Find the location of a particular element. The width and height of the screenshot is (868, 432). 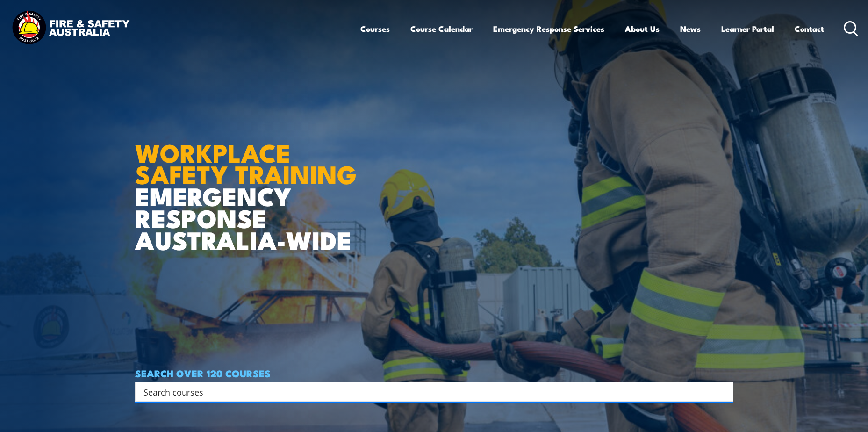

strong: WORKPLACE SAFETY TRAINING is located at coordinates (246, 163).